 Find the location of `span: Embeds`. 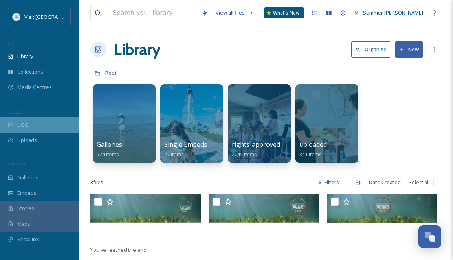

span: Embeds is located at coordinates (27, 193).